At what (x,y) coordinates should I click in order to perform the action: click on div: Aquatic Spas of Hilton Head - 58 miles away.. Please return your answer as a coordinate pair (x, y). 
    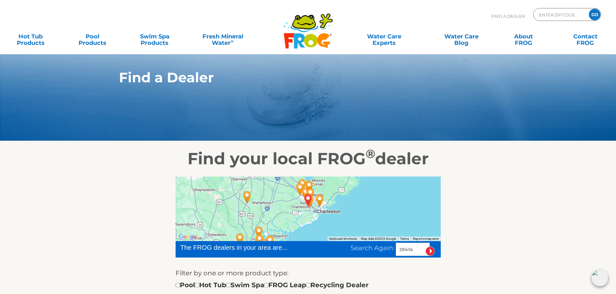
    Looking at the image, I should click on (259, 233).